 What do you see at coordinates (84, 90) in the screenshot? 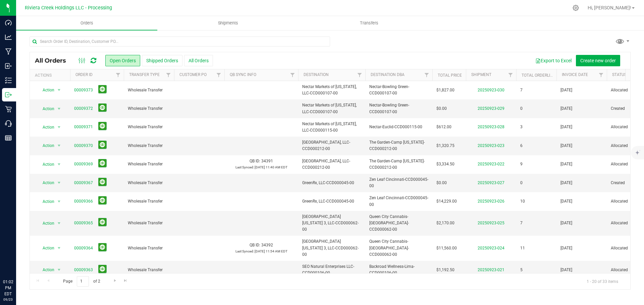
I see `a: 00009373` at bounding box center [84, 90].